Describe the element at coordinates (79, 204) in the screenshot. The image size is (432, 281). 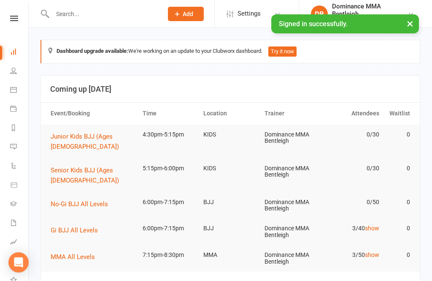
I see `span: No-Gi BJJ All Levels` at that location.